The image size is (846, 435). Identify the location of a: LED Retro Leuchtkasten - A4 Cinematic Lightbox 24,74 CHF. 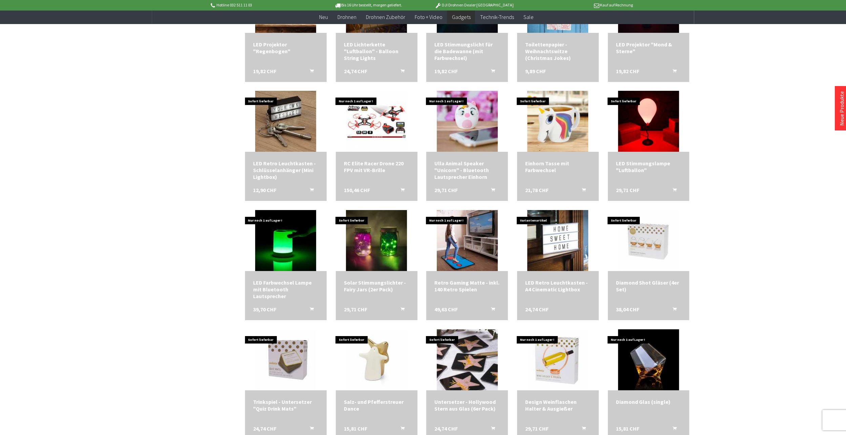
(558, 286).